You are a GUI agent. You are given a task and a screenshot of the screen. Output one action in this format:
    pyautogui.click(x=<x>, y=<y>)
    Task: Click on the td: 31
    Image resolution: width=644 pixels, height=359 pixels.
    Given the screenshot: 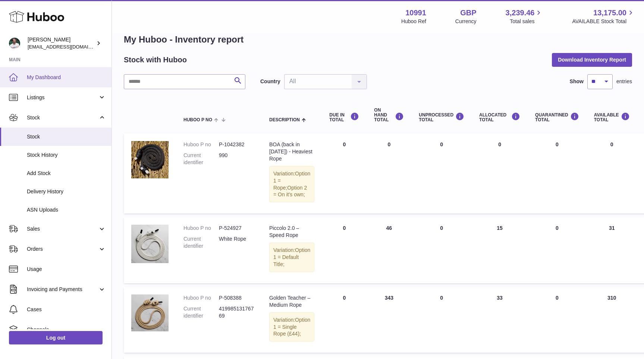 What is the action you would take?
    pyautogui.click(x=612, y=250)
    